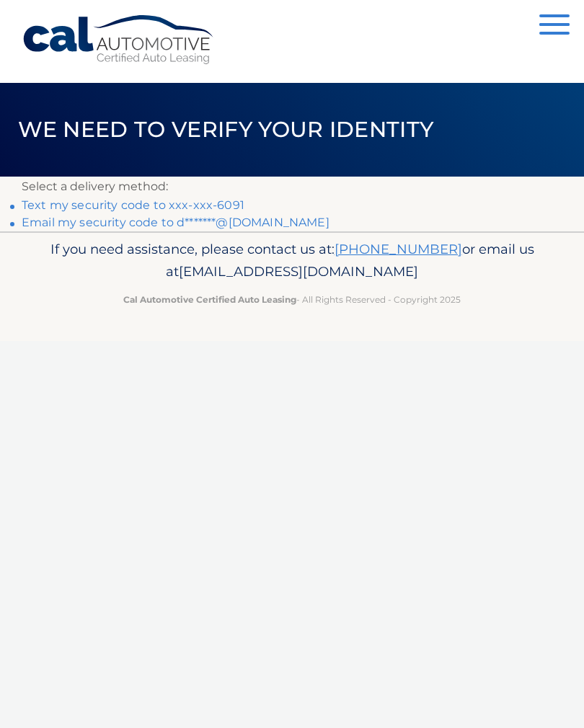 The image size is (584, 728). Describe the element at coordinates (119, 39) in the screenshot. I see `a: Cal Automotive` at that location.